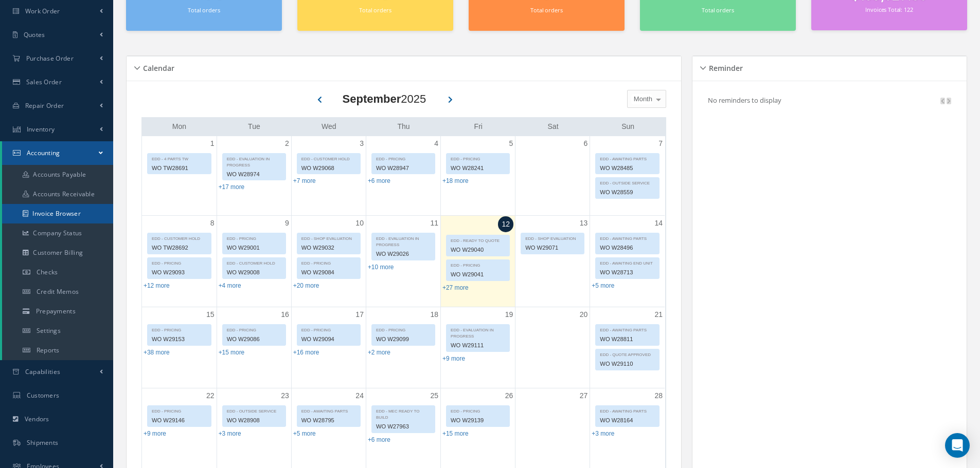 This screenshot has height=468, width=980. Describe the element at coordinates (627, 176) in the screenshot. I see `td: September 7, 2025` at that location.